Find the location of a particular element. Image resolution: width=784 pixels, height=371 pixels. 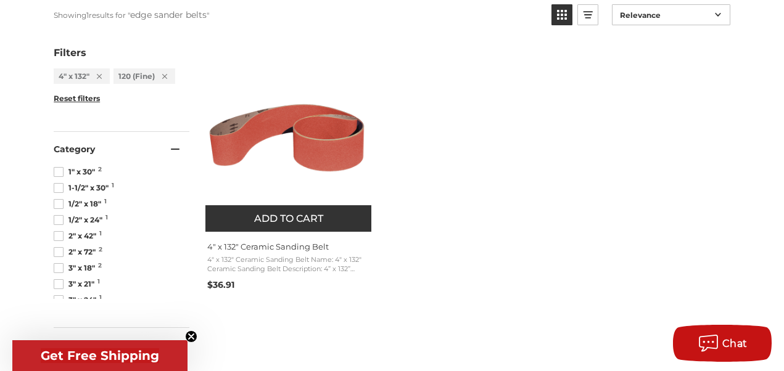

div: Remove filter: 120 (Fine) is located at coordinates (161, 76).